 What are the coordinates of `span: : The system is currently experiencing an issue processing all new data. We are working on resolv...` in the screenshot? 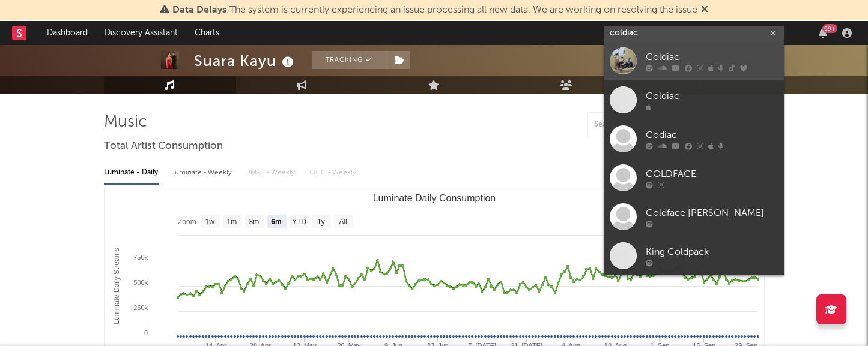 It's located at (435, 10).